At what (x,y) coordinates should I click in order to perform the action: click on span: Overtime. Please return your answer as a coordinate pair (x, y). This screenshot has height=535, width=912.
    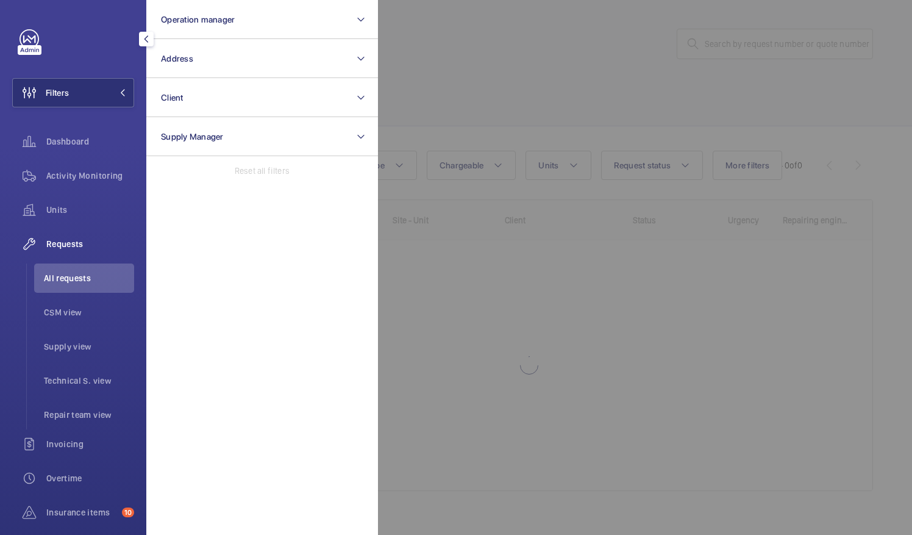
    Looking at the image, I should click on (90, 478).